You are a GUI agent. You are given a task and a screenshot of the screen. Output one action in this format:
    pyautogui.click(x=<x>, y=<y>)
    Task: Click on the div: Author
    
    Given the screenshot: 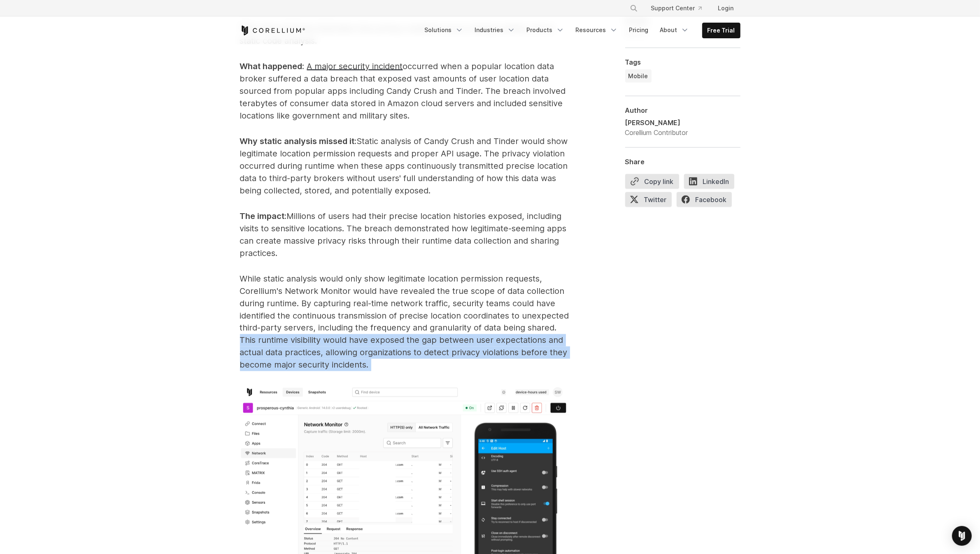 What is the action you would take?
    pyautogui.click(x=682, y=110)
    